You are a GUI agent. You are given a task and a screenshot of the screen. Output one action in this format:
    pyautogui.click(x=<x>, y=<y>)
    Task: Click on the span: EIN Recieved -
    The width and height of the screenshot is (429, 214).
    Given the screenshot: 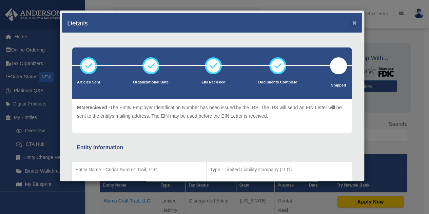 What is the action you would take?
    pyautogui.click(x=93, y=107)
    